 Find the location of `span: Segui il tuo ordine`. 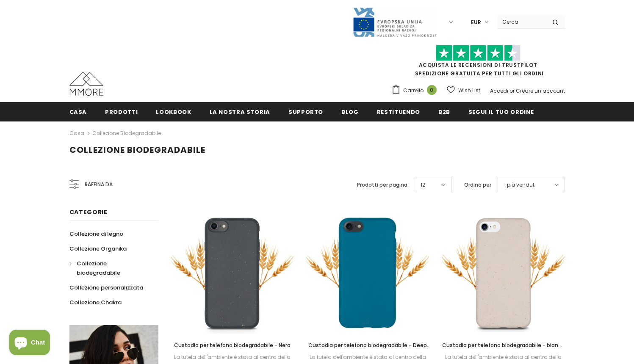

span: Segui il tuo ordine is located at coordinates (501, 112).